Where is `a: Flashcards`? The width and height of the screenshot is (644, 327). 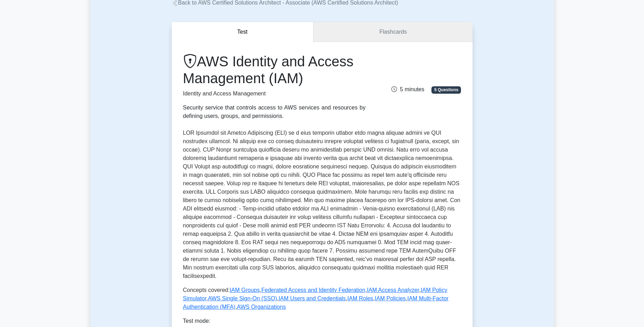
a: Flashcards is located at coordinates (393, 32).